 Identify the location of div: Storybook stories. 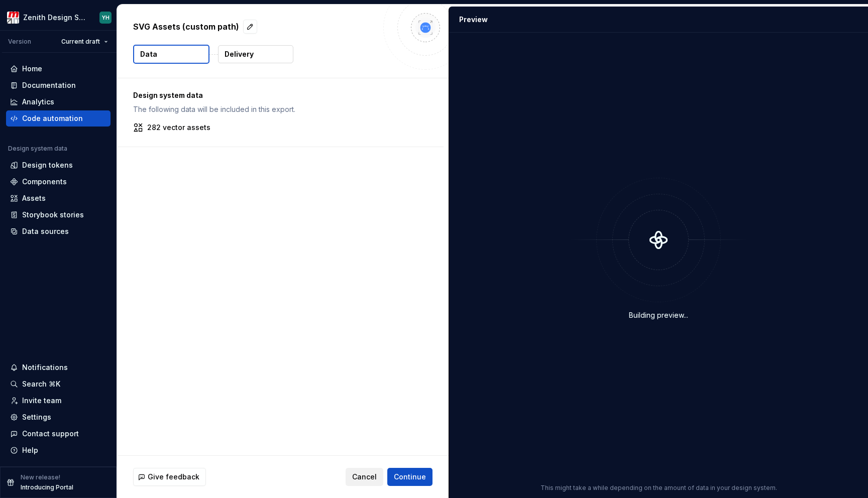
(53, 215).